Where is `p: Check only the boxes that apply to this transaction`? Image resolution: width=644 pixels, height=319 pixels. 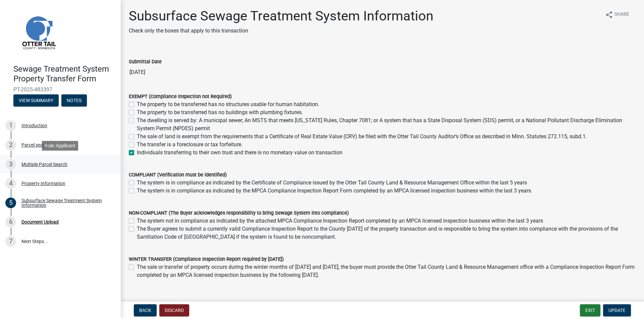 p: Check only the boxes that apply to this transaction is located at coordinates (281, 31).